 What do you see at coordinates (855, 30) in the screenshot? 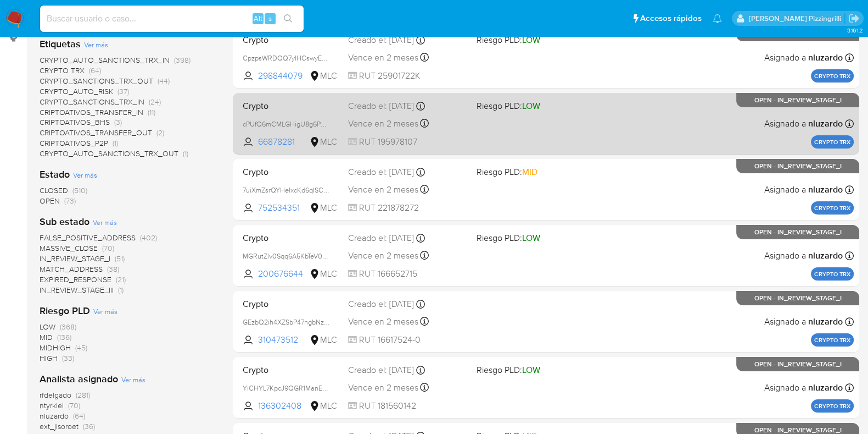
I see `span: 3.161.2` at bounding box center [855, 30].